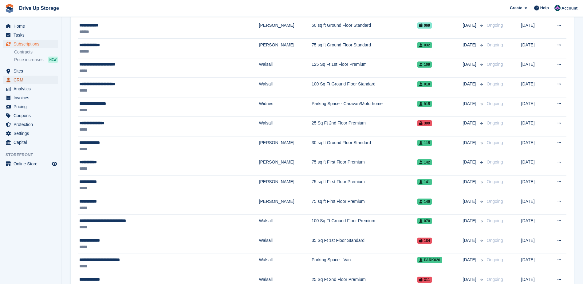  Describe the element at coordinates (425, 241) in the screenshot. I see `span: 184` at that location.